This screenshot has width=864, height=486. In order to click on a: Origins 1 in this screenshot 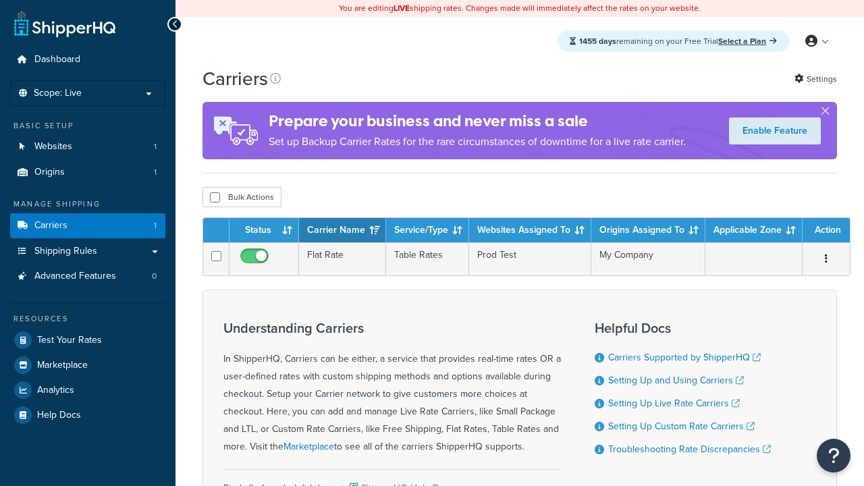, I will do `click(88, 172)`.